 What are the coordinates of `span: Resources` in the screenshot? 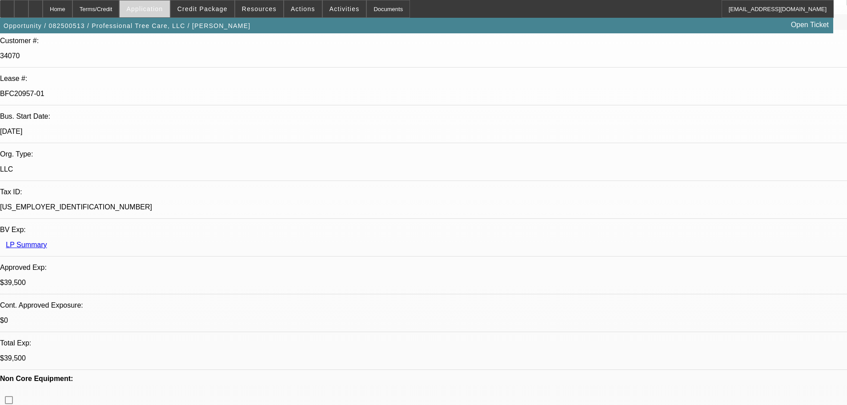 It's located at (259, 9).